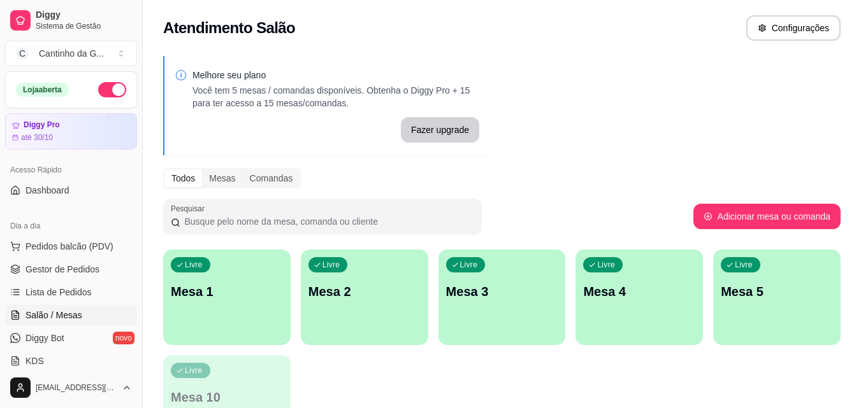 The height and width of the screenshot is (408, 861). Describe the element at coordinates (42, 90) in the screenshot. I see `div: Loja aberta` at that location.